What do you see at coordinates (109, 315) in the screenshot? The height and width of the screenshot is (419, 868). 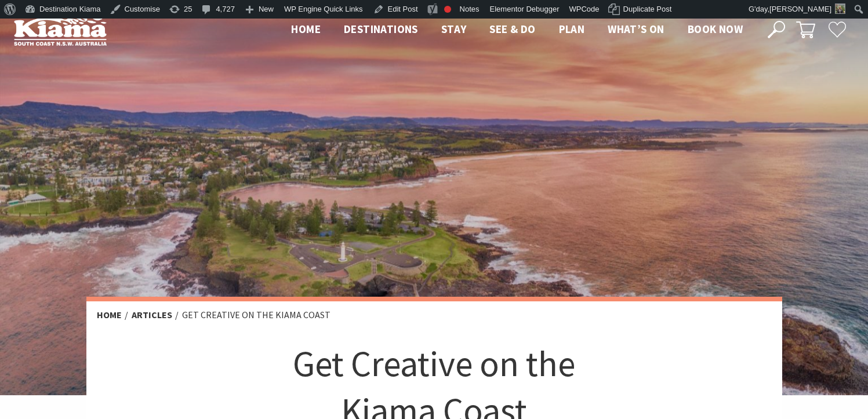 I see `a: Home` at bounding box center [109, 315].